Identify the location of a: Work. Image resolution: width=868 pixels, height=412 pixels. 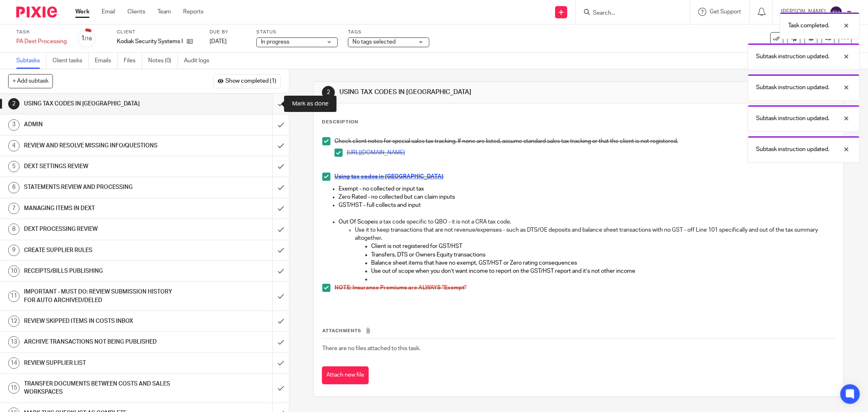
(82, 12).